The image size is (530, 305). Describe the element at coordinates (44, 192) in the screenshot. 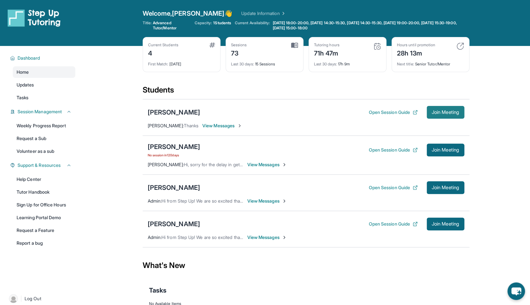

I see `a: Tutor Handbook` at that location.